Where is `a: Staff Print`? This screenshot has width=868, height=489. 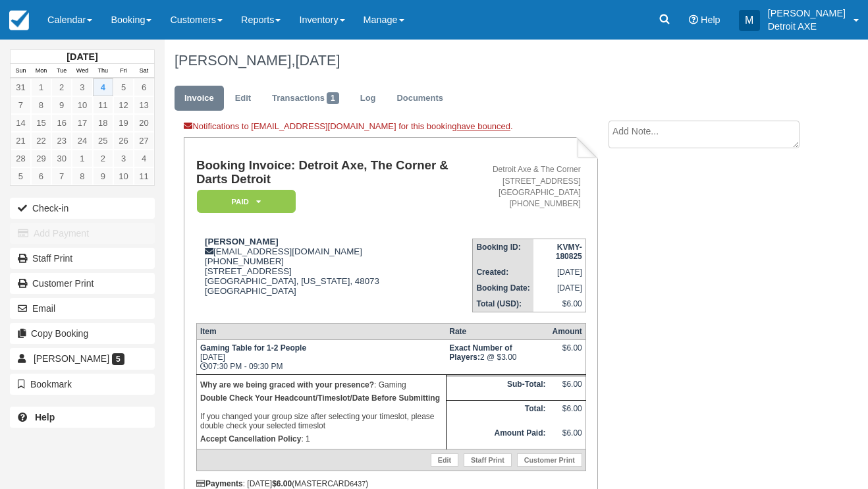
a: Staff Print is located at coordinates (83, 259).